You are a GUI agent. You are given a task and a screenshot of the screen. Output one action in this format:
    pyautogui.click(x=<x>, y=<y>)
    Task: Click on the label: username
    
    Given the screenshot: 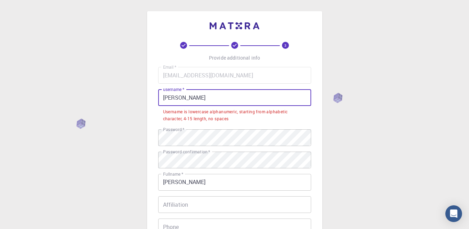 What is the action you would take?
    pyautogui.click(x=174, y=89)
    